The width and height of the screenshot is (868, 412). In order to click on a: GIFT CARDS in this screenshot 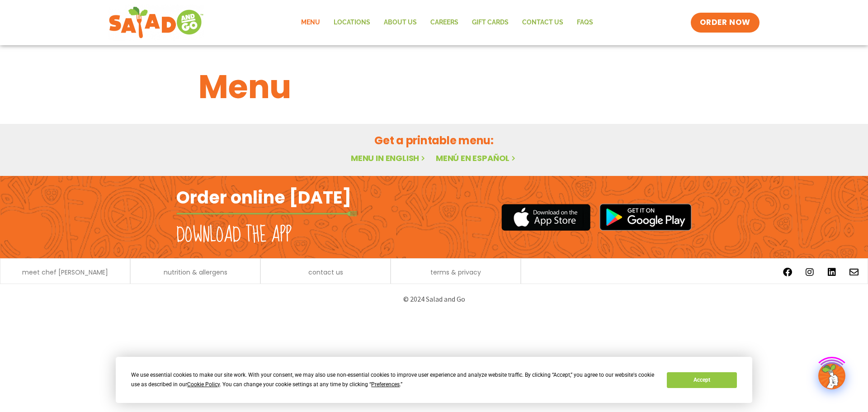, I will do `click(490, 23)`.